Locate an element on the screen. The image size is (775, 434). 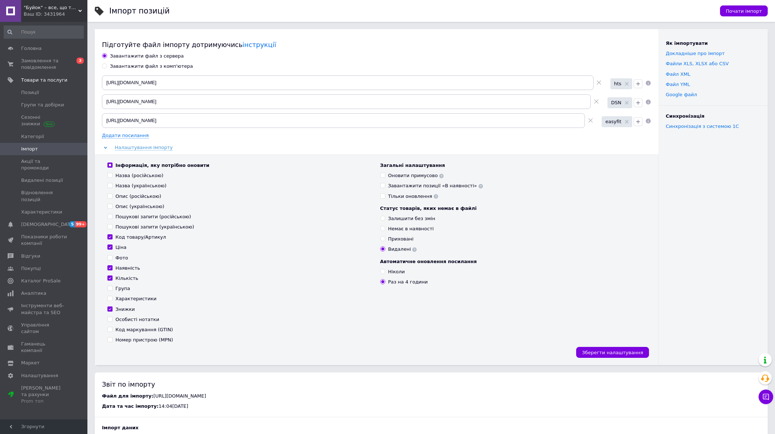
span: Інструменти веб-майстра та SEO is located at coordinates (44, 309).